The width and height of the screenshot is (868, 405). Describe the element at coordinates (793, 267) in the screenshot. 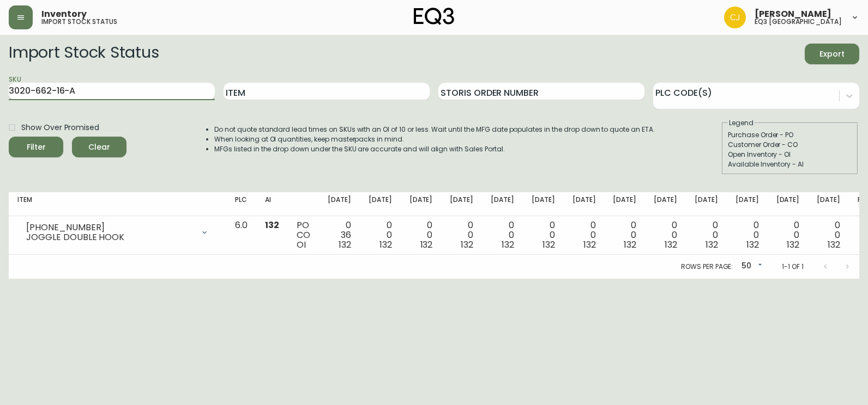

I see `p: 1-1 of 1` at that location.